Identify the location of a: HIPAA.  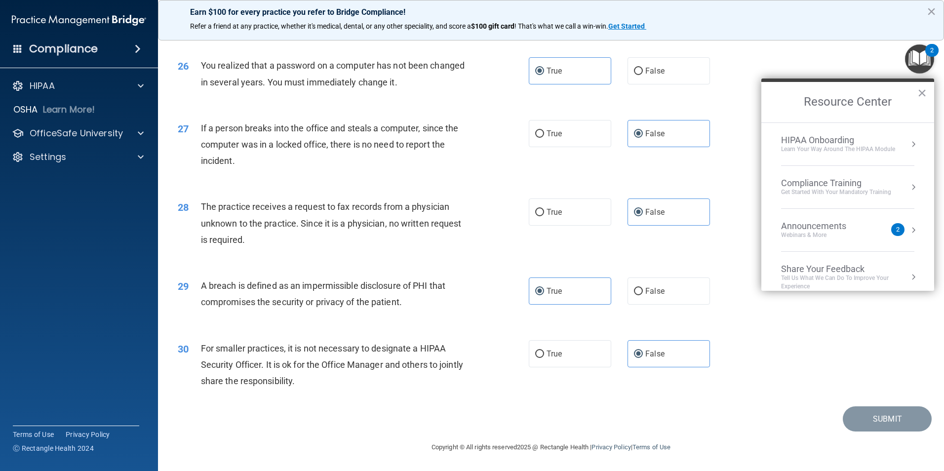
(77, 86).